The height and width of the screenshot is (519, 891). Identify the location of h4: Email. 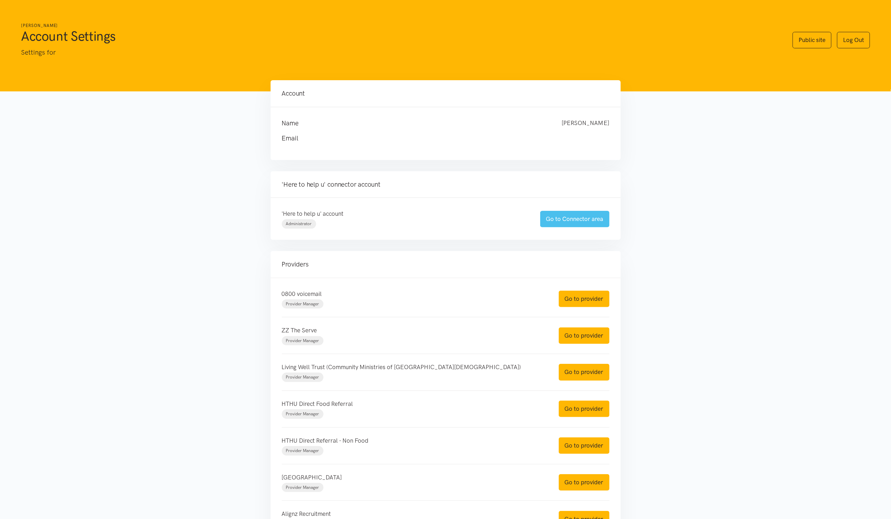
(439, 138).